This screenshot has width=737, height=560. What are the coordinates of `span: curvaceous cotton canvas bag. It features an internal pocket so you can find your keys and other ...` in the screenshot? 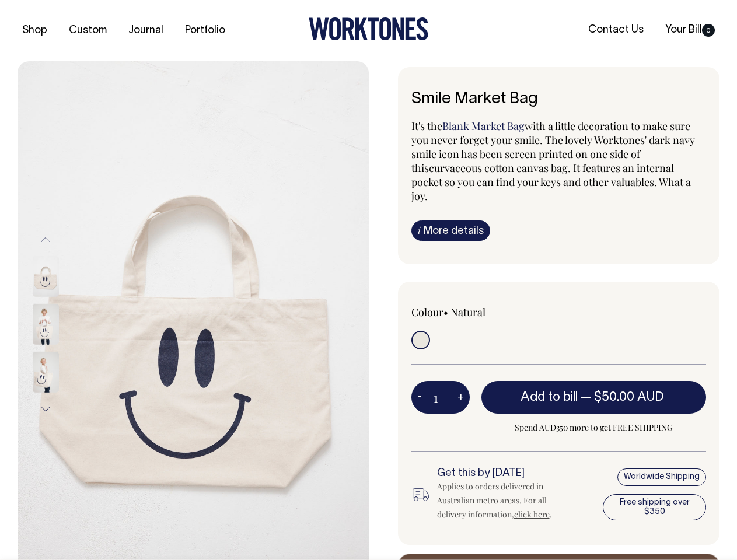 It's located at (551, 182).